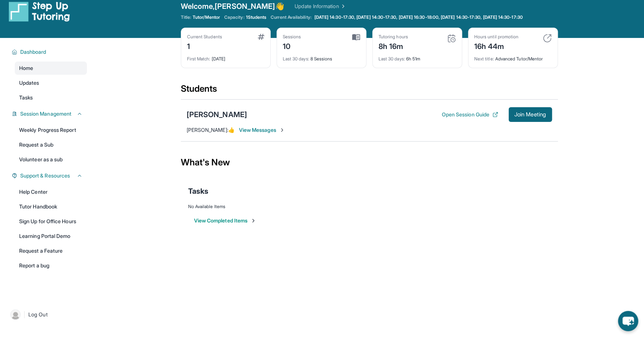  I want to click on a: Report a bug, so click(51, 266).